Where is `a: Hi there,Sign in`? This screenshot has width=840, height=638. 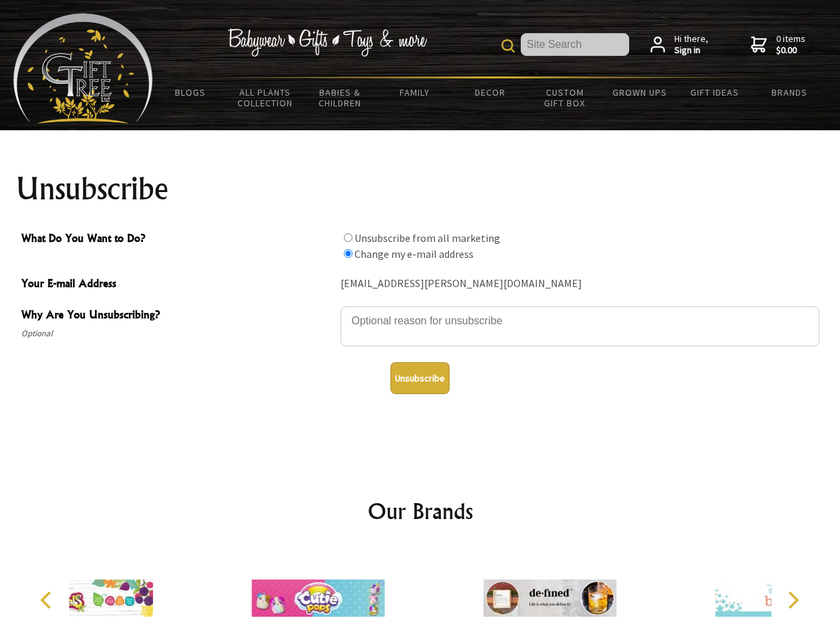 a: Hi there,Sign in is located at coordinates (679, 45).